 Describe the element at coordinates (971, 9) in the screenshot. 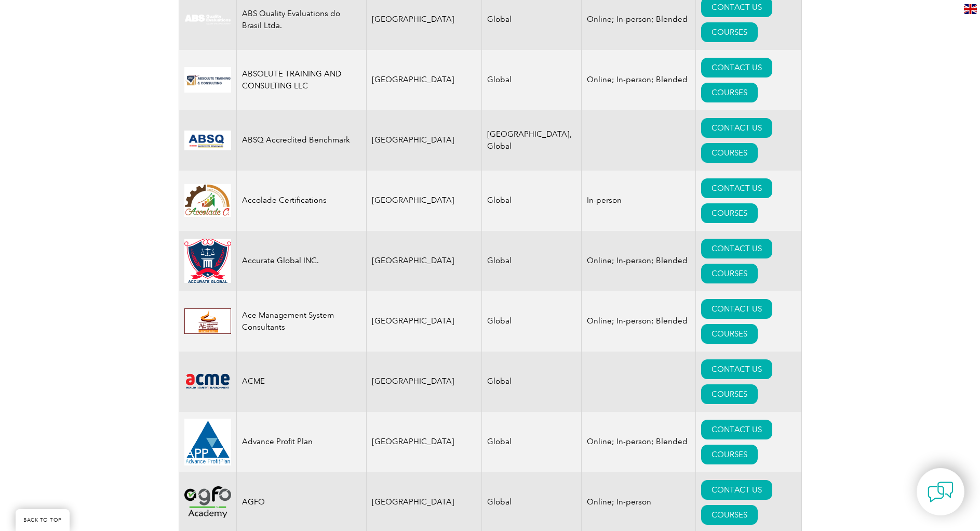

I see `img: en` at that location.